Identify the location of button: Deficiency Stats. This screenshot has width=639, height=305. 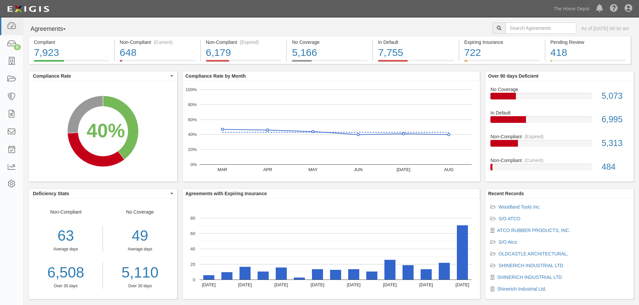
(103, 194).